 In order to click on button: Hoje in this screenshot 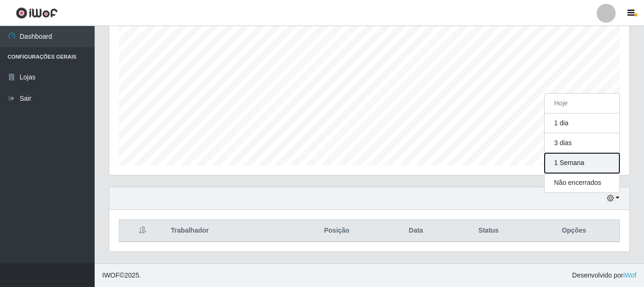, I will do `click(582, 104)`.